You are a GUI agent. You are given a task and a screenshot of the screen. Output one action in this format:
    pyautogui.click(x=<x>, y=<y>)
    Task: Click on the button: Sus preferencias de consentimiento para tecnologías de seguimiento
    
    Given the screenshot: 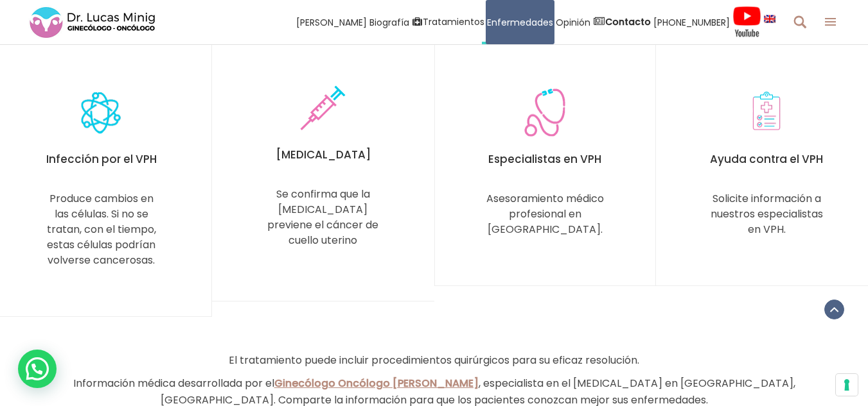 What is the action you would take?
    pyautogui.click(x=847, y=385)
    